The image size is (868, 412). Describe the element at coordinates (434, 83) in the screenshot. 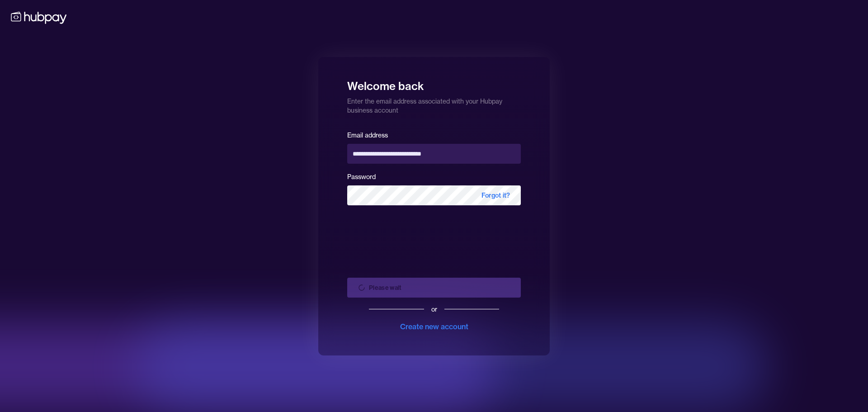

I see `h1: Welcome back` at that location.